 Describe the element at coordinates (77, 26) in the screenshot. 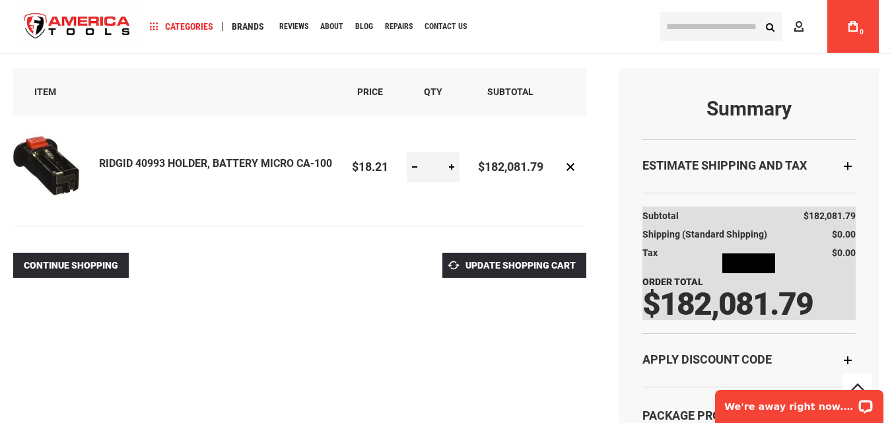

I see `img: America Tools` at that location.